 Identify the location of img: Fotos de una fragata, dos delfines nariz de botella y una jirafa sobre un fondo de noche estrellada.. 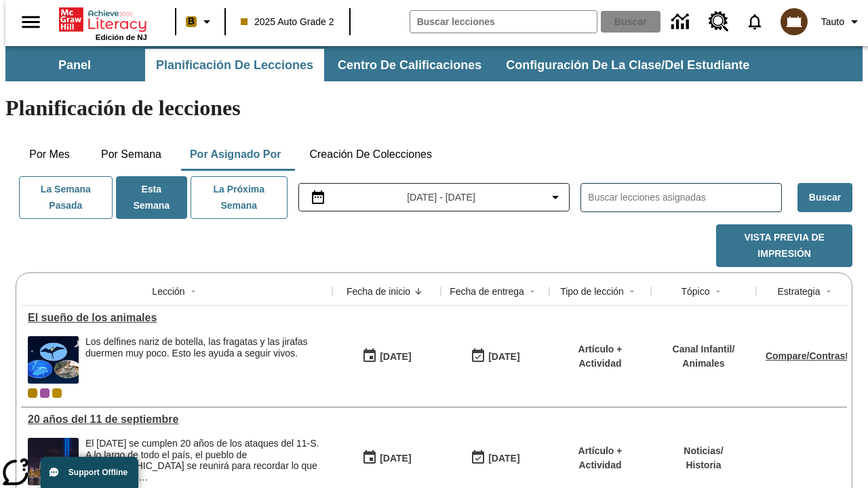
(53, 360).